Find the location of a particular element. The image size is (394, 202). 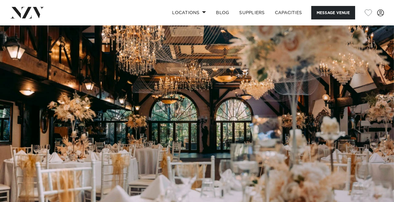

img: nzv-logo.png is located at coordinates (27, 13).